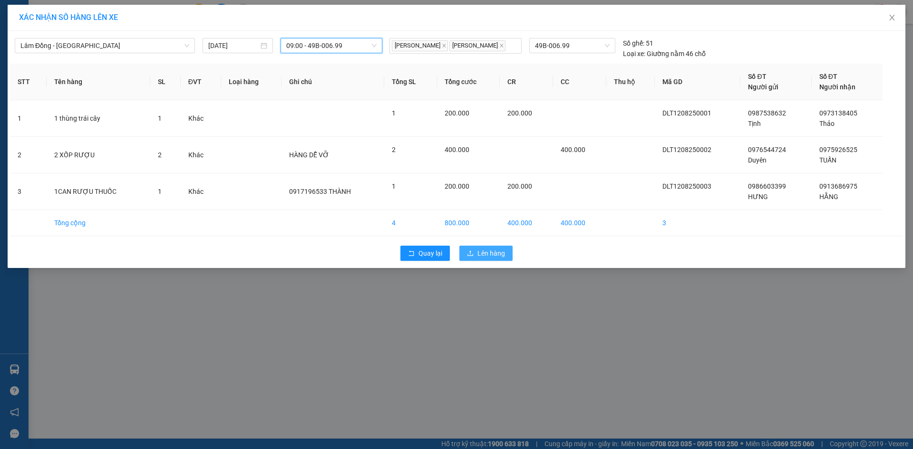  What do you see at coordinates (829, 197) in the screenshot?
I see `span: HẰNG` at bounding box center [829, 197].